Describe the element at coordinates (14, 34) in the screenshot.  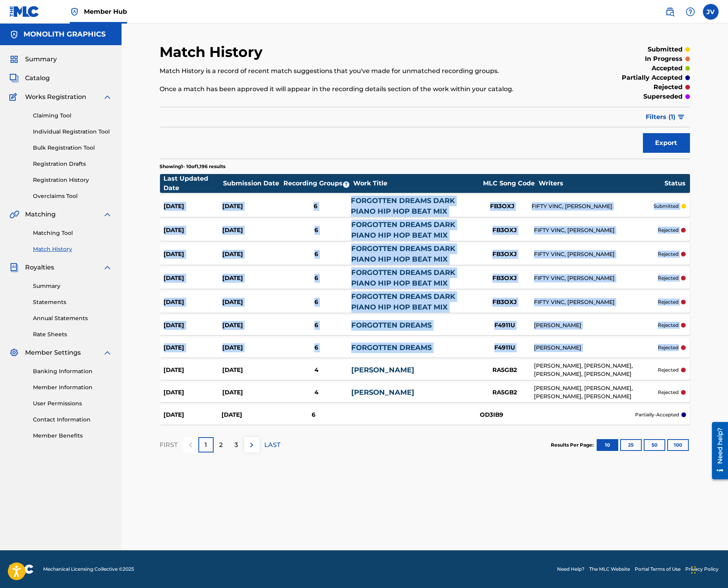
I see `img: Accounts` at that location.